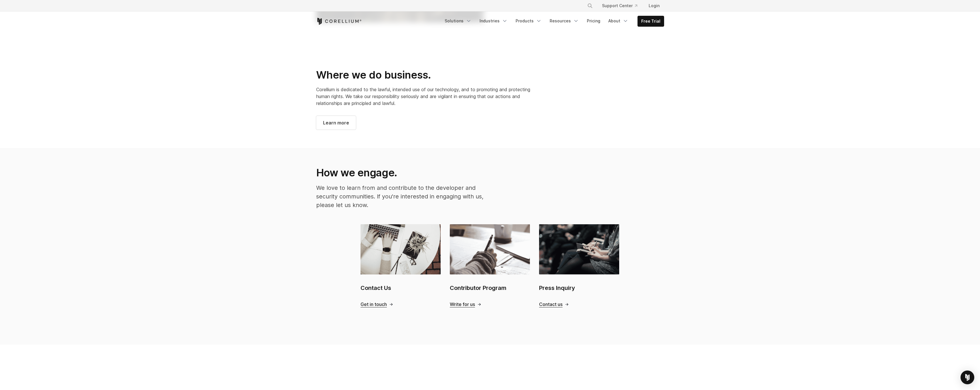  Describe the element at coordinates (423, 96) in the screenshot. I see `span: Corellium is dedicated to the lawful, intended use of our technology, and to promoting and protec...` at that location.